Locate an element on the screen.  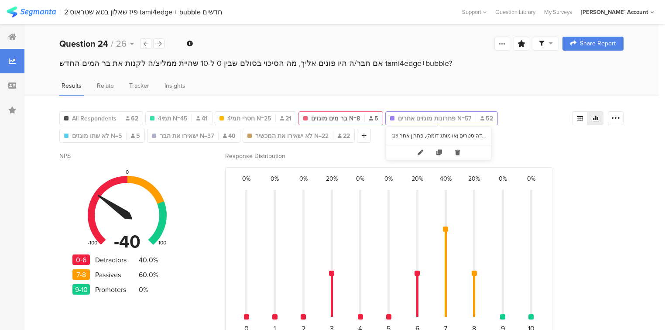
span: 62 is located at coordinates (132, 118).